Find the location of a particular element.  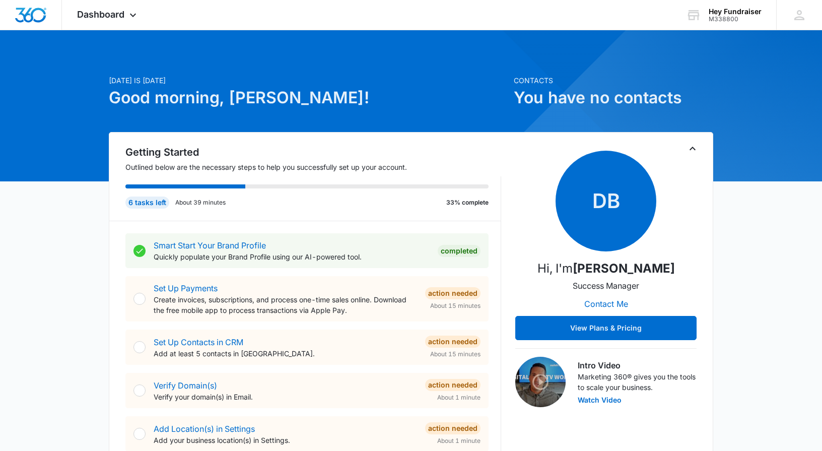

a: Add Location(s) in Settings is located at coordinates (204, 429).